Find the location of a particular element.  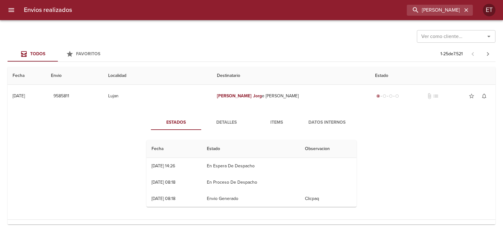

span: Datos Internos is located at coordinates (327, 123).